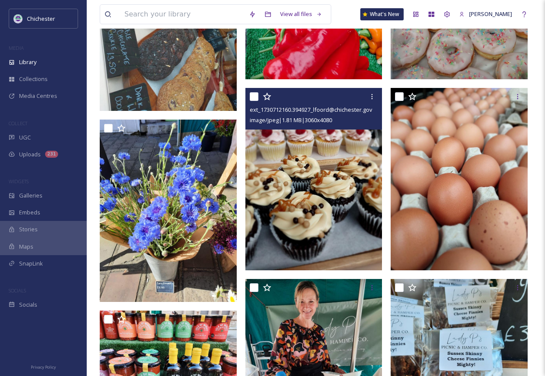 The image size is (545, 376). I want to click on div: View all files, so click(301, 14).